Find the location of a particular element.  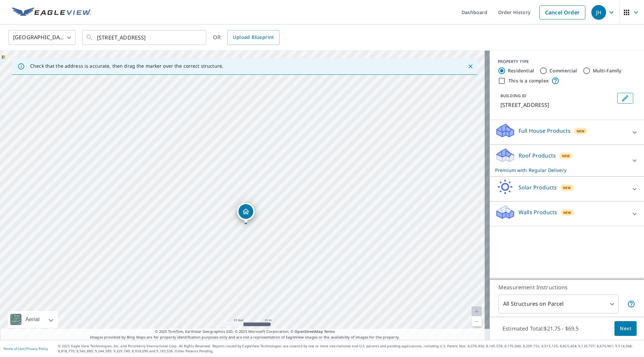

p: Solar Products is located at coordinates (538, 187).